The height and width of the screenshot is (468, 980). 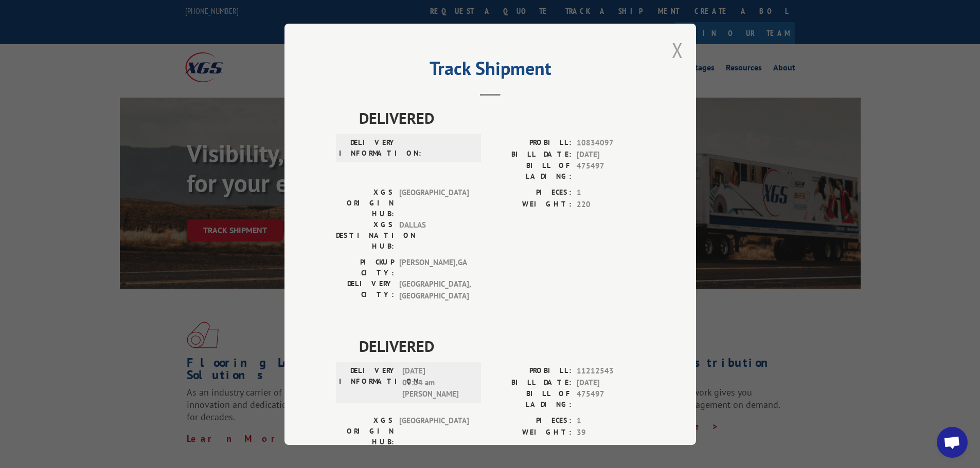 What do you see at coordinates (952, 443) in the screenshot?
I see `div: Open chat` at bounding box center [952, 443].